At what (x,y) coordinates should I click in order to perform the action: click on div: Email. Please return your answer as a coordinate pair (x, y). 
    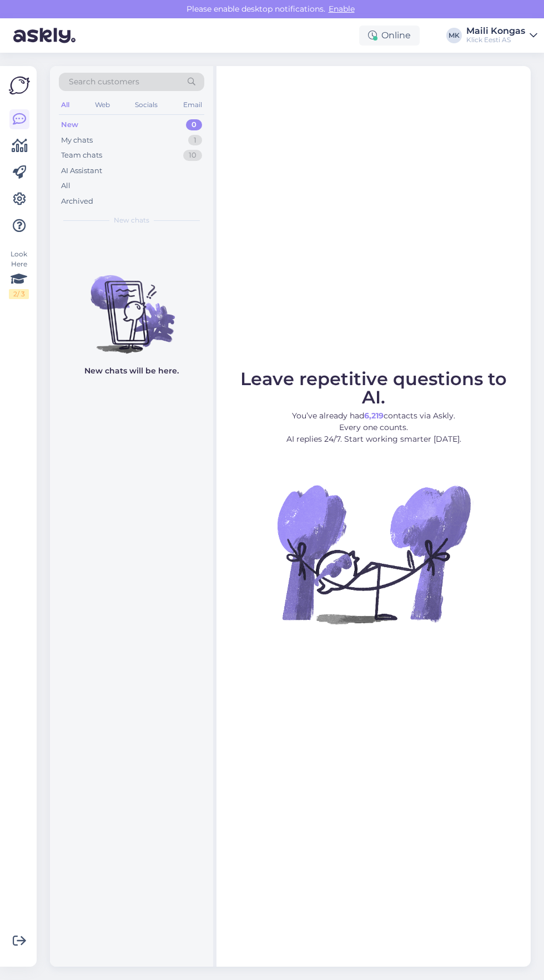
    Looking at the image, I should click on (193, 105).